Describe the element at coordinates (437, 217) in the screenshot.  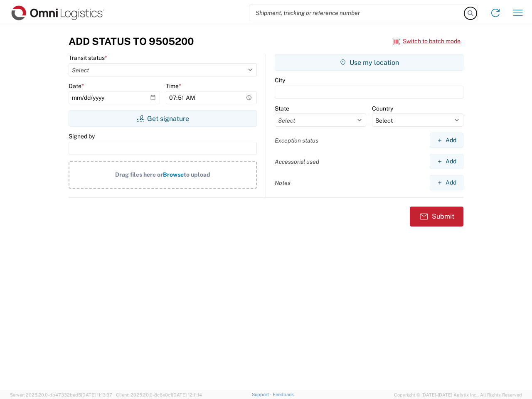
I see `button: Submit` at that location.